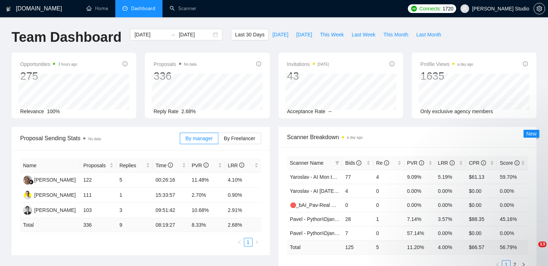  I want to click on span: Re, so click(382, 163).